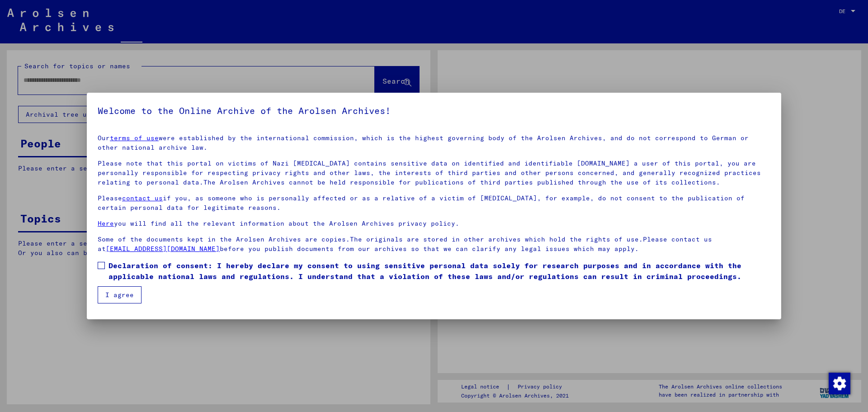  What do you see at coordinates (839, 383) in the screenshot?
I see `div: Zustimmung ändern` at bounding box center [839, 383].